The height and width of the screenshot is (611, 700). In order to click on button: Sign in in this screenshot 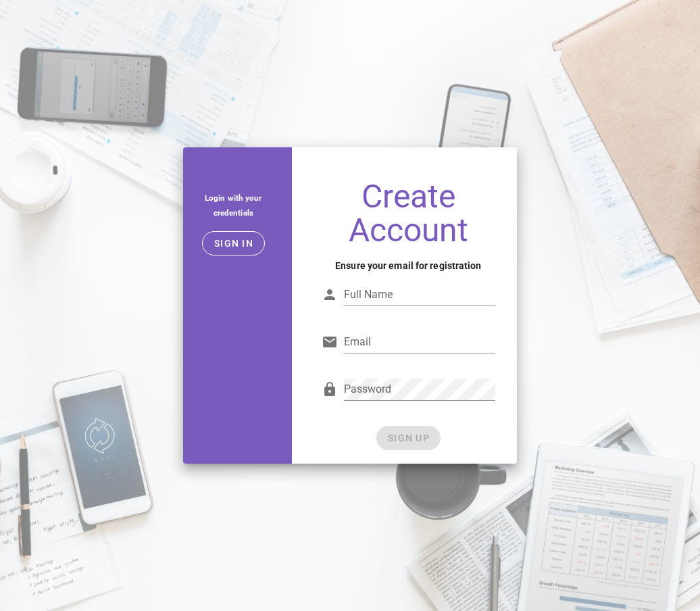, I will do `click(233, 244)`.